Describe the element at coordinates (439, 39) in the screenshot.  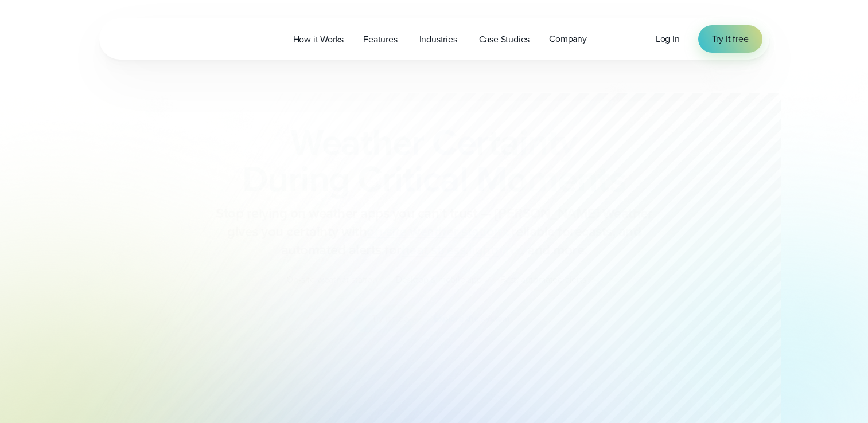
I see `span: Industries` at that location.